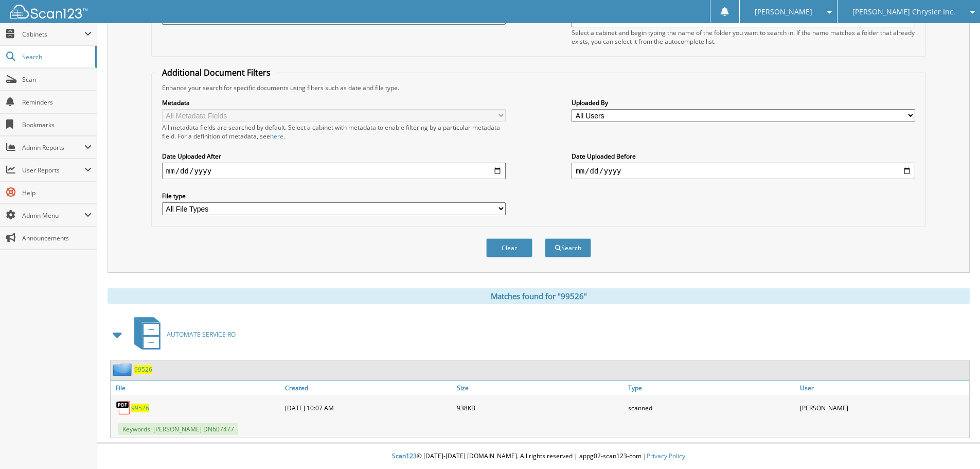  What do you see at coordinates (56, 56) in the screenshot?
I see `span: Search` at bounding box center [56, 56].